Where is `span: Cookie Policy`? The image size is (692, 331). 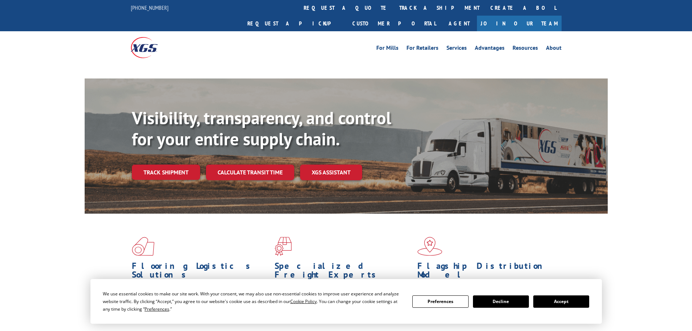 span: Cookie Policy is located at coordinates (303, 301).